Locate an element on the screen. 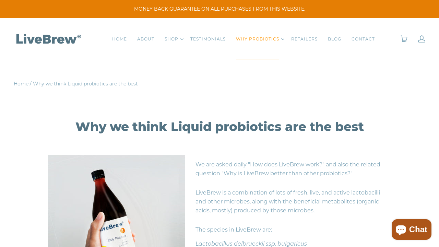 The width and height of the screenshot is (439, 247). a: Home is located at coordinates (21, 84).